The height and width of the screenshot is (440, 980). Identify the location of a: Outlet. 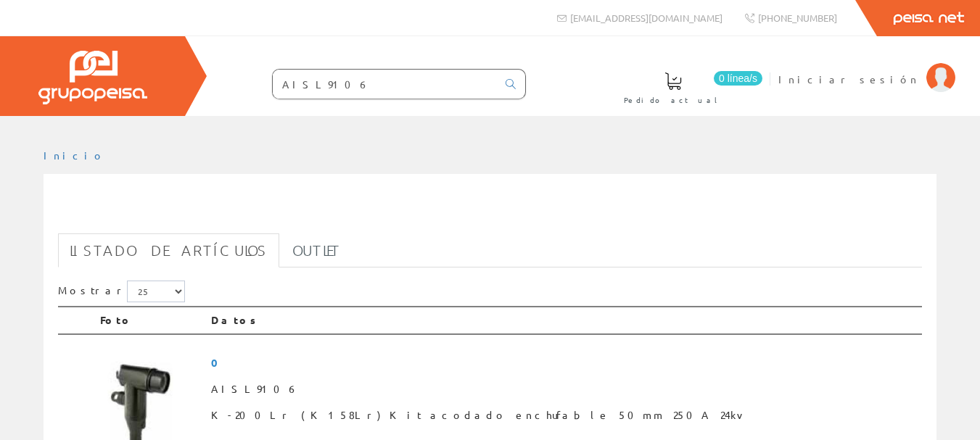
(316, 250).